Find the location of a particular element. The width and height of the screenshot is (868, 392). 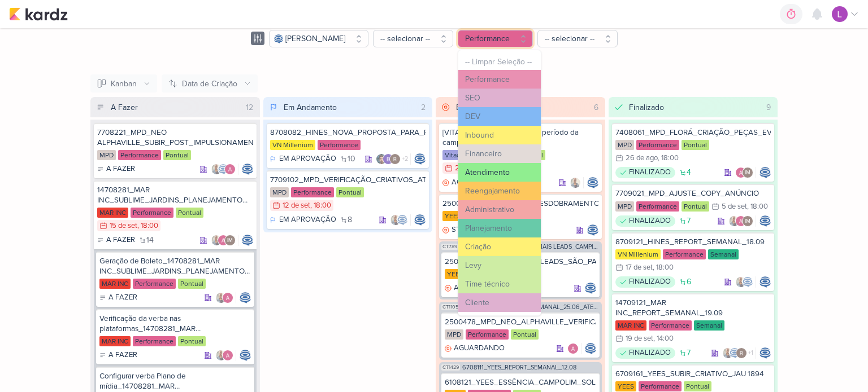

div: 2500163_RÉGUA_DEMAIS_LEADS_SÃO_PAULO is located at coordinates (520, 262).